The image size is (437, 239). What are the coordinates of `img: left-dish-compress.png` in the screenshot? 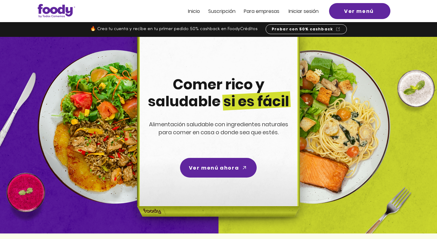 It's located at (114, 127).